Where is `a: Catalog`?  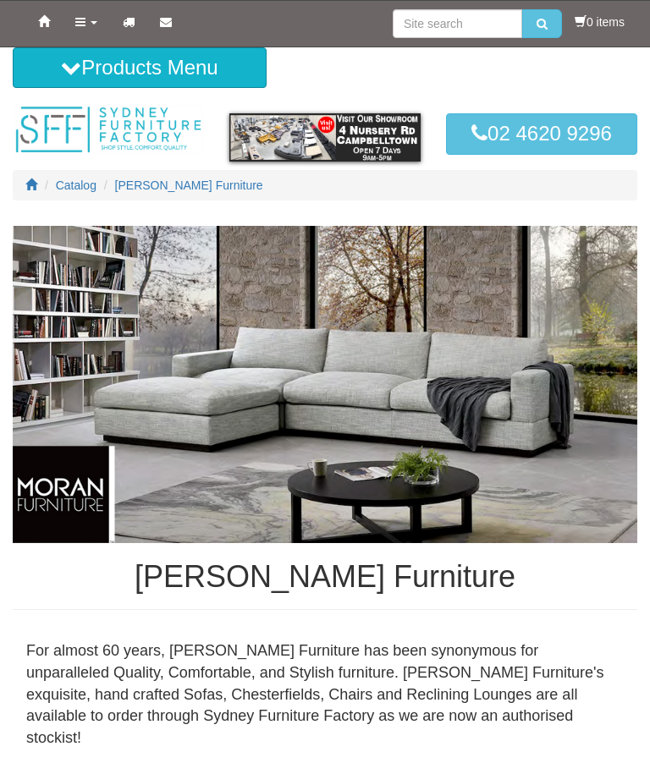 a: Catalog is located at coordinates (76, 185).